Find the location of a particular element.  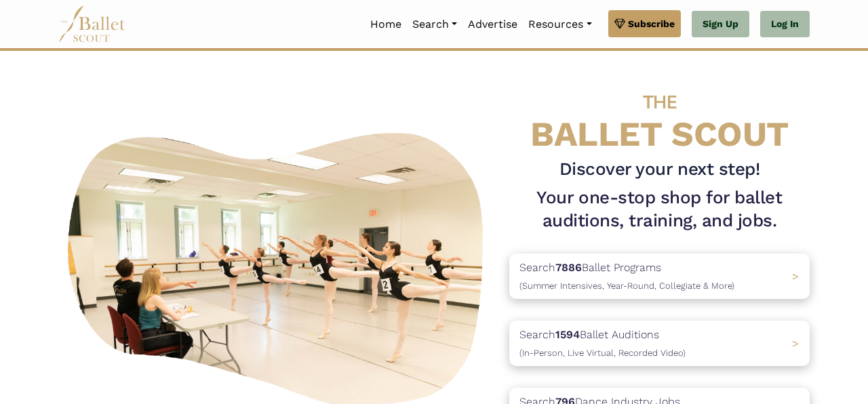

a: Advertise is located at coordinates (492, 24).